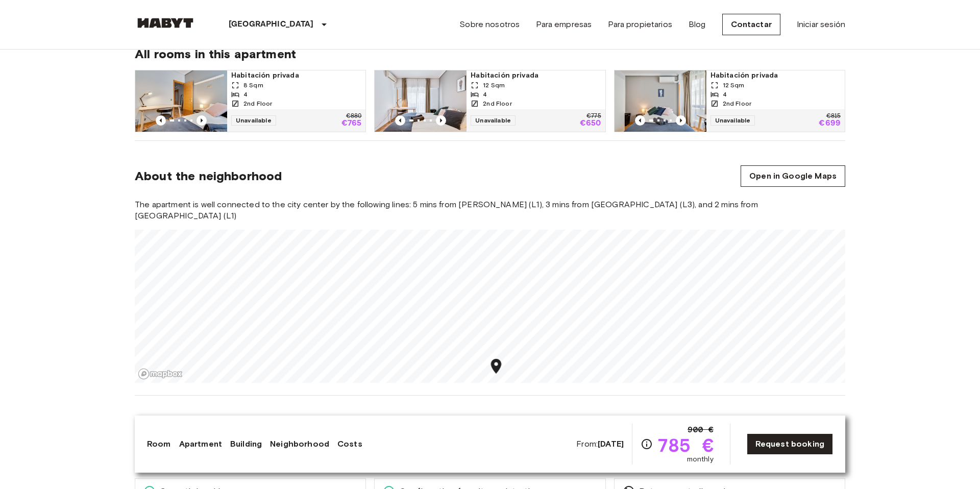  Describe the element at coordinates (160, 373) in the screenshot. I see `a: Mapbox logo` at that location.